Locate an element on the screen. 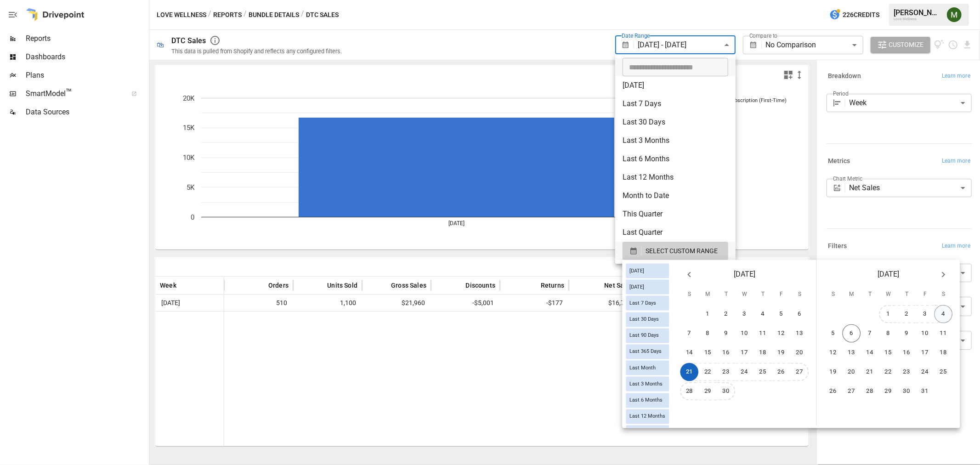 The image size is (980, 465). li: This Quarter is located at coordinates (675, 214).